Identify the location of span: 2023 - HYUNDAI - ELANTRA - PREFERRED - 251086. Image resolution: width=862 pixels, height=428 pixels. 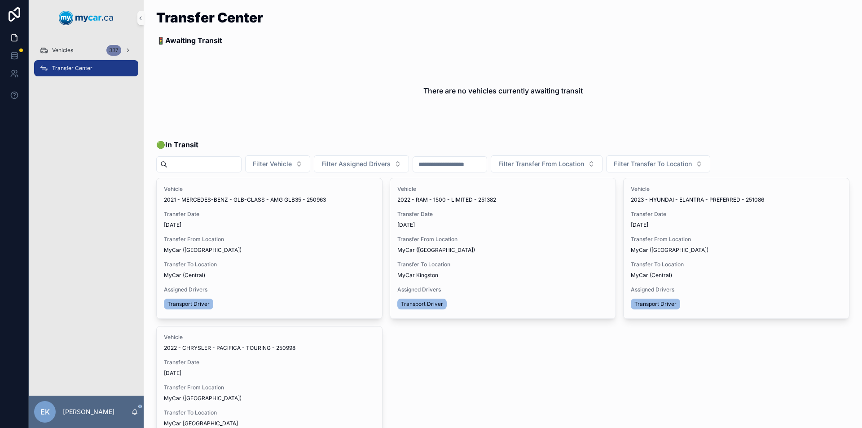
(698, 200).